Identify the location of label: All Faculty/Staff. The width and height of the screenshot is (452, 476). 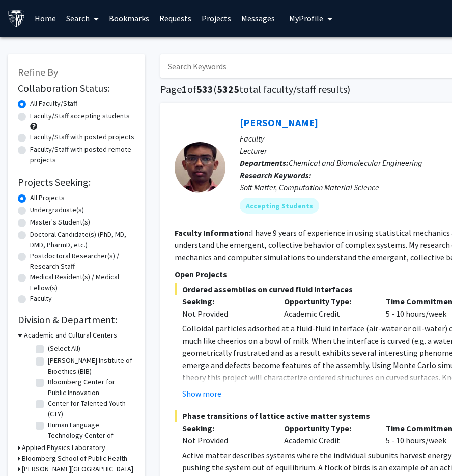
(53, 103).